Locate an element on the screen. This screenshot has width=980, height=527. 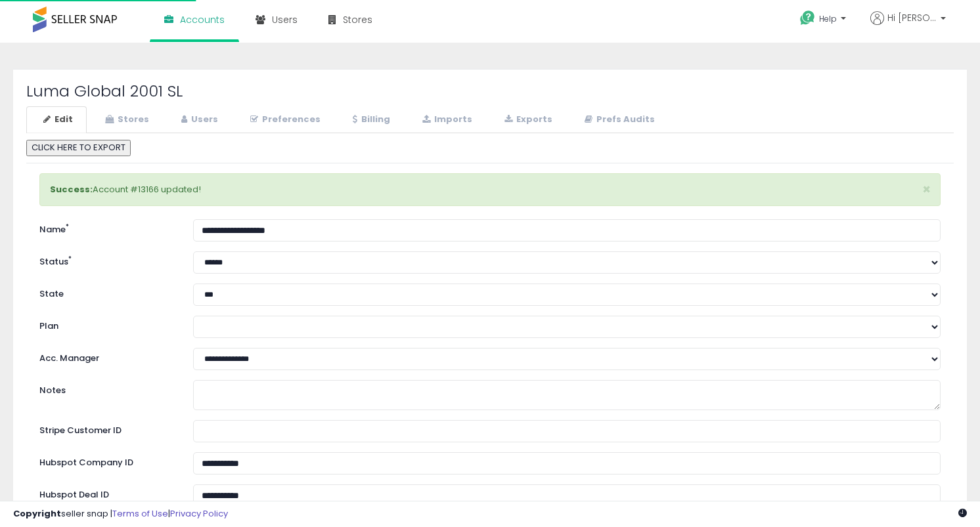
a: Users is located at coordinates (198, 120).